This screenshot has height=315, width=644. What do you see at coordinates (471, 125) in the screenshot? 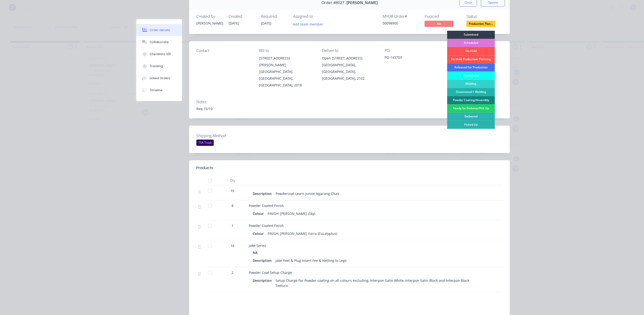
I see `div: Picked Up` at bounding box center [471, 125].